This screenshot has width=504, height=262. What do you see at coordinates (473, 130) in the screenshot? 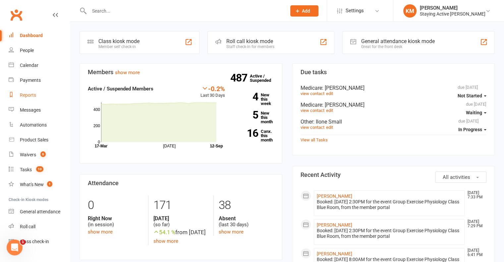
I see `button: In Progress` at bounding box center [473, 130].